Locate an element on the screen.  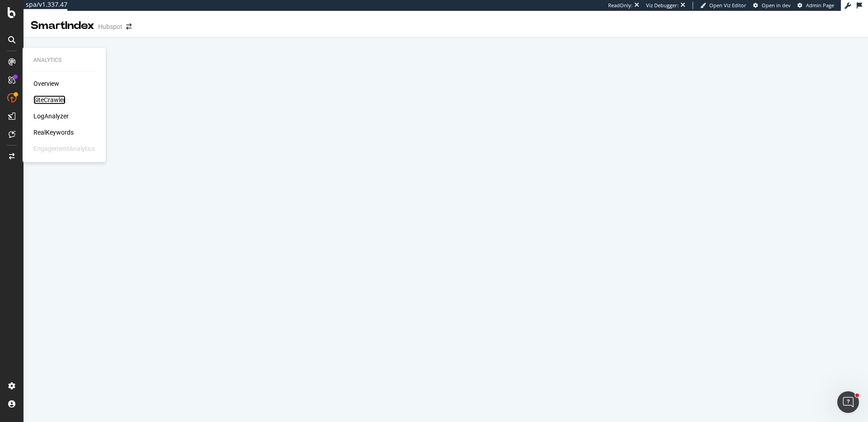
div: SiteCrawler is located at coordinates (49, 100).